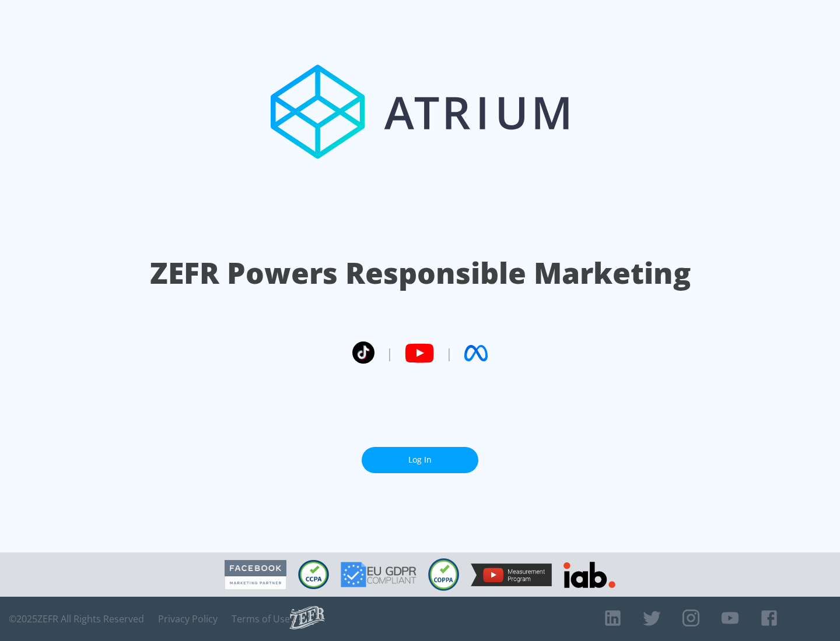 The width and height of the screenshot is (840, 641). I want to click on a: Log In, so click(420, 460).